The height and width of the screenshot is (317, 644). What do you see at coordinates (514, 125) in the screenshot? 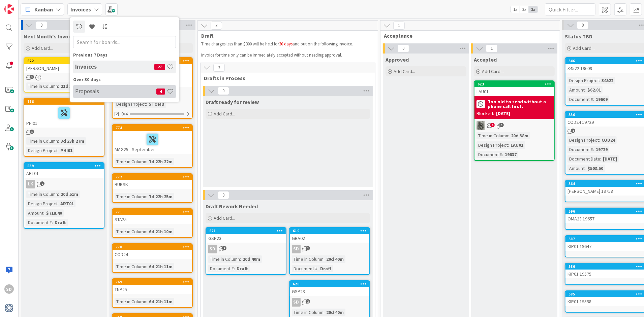
I see `div: PA` at bounding box center [514, 125].